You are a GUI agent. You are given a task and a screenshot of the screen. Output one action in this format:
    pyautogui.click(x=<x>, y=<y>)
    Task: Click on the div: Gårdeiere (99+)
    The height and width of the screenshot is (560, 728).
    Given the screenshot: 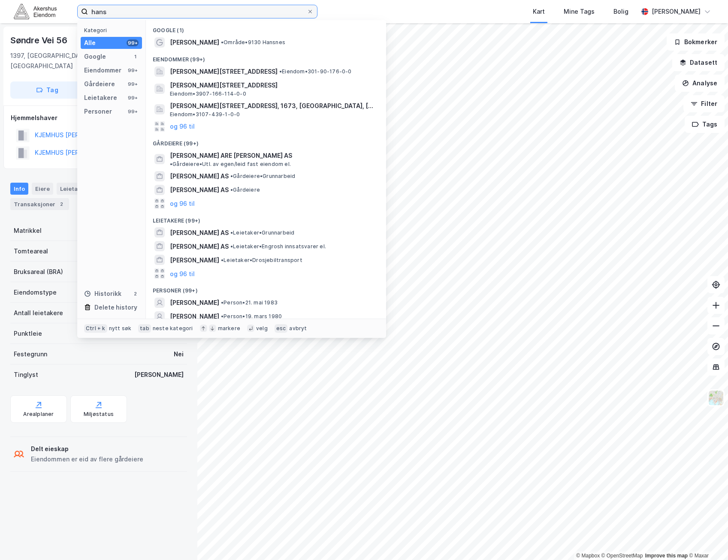 What is the action you would take?
    pyautogui.click(x=266, y=141)
    